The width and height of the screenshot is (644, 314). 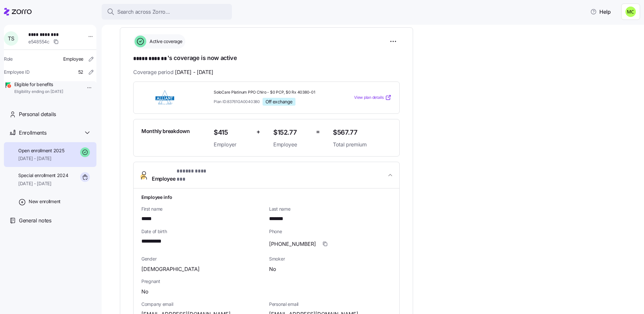 I want to click on span: e548554c, so click(x=39, y=42).